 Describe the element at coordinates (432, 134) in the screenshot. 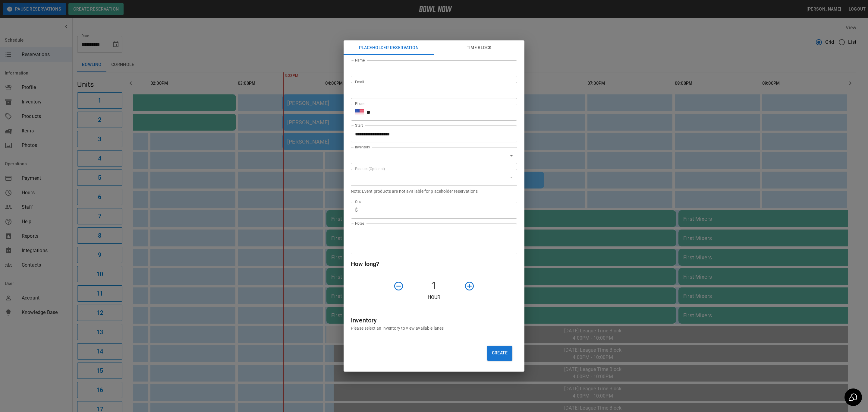

I see `input: Choose date, selected date is Oct 12, 2025` at that location.